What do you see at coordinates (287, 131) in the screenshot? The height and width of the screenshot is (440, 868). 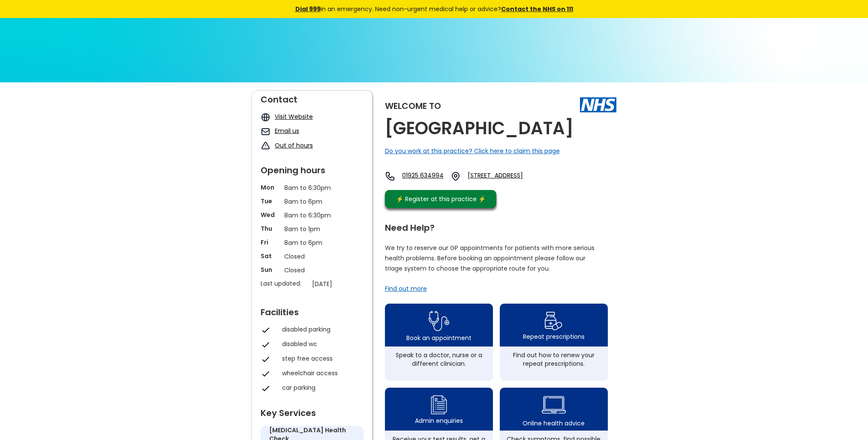 I see `a: Email us` at bounding box center [287, 131].